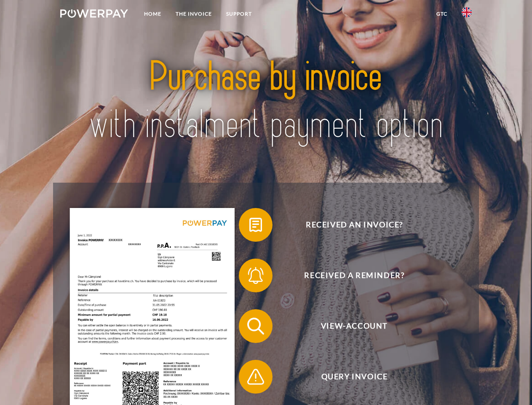 Image resolution: width=532 pixels, height=405 pixels. I want to click on span: Received an invoice?, so click(355, 225).